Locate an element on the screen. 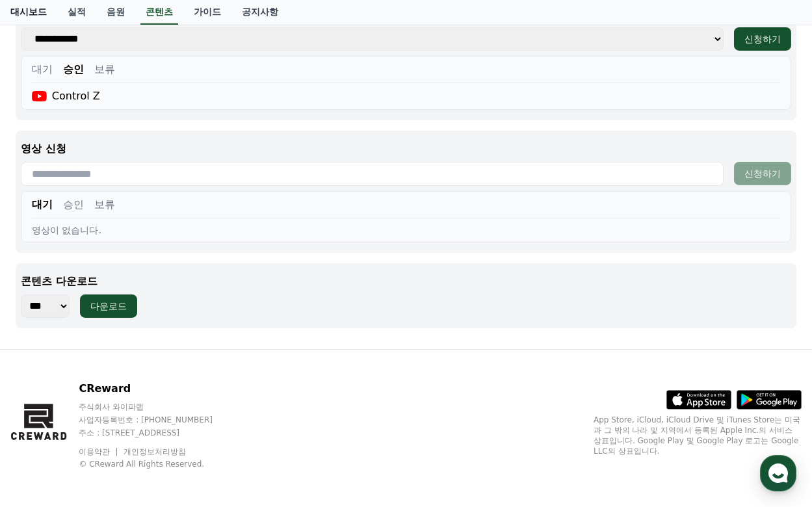 The image size is (812, 507). p: CReward is located at coordinates (158, 389).